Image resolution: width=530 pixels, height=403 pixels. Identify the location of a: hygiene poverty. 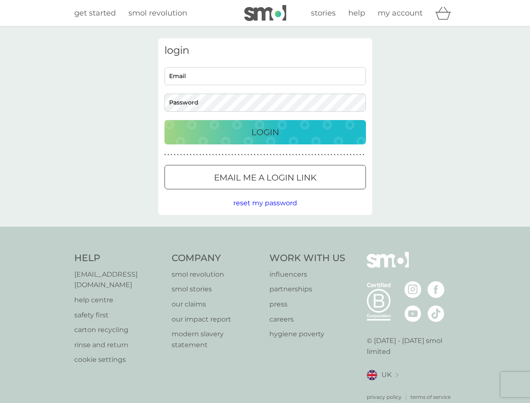
(307, 334).